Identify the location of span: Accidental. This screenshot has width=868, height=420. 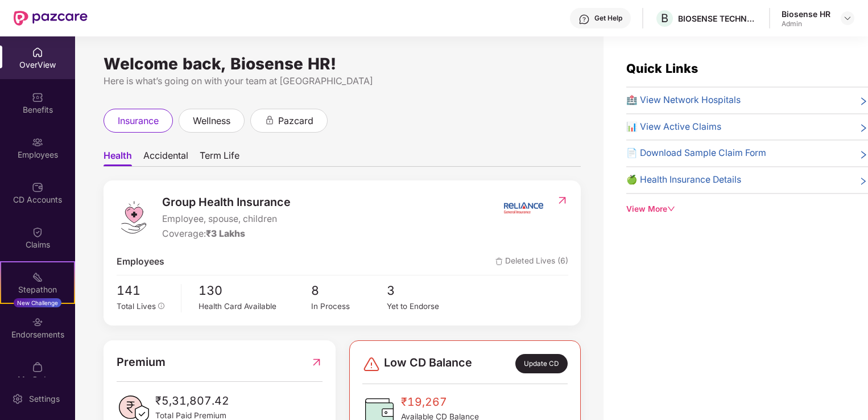
(166, 157).